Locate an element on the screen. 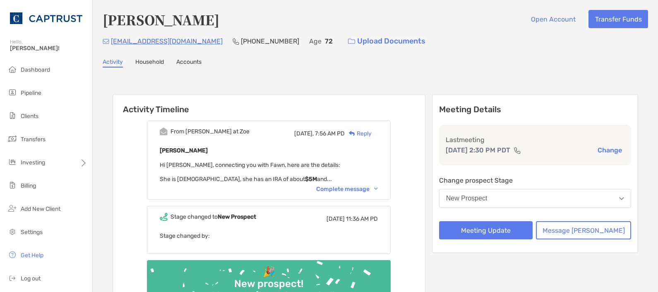 The image size is (658, 292). img: Email Icon is located at coordinates (106, 41).